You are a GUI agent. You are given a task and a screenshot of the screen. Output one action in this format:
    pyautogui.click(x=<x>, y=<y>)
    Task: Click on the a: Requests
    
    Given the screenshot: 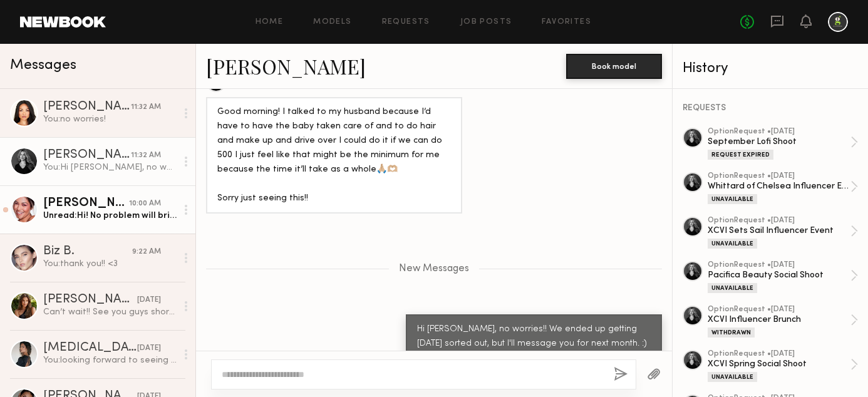 What is the action you would take?
    pyautogui.click(x=405, y=22)
    